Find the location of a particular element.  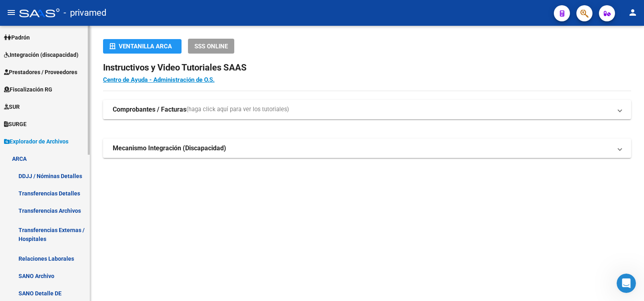

button: SSS ONLINE is located at coordinates (211, 46).